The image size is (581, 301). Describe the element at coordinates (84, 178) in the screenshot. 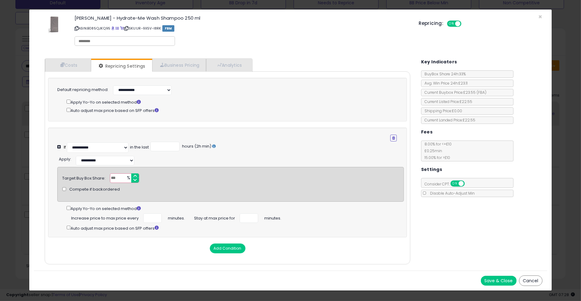

I see `div: Target Buy Box Share:` at that location.